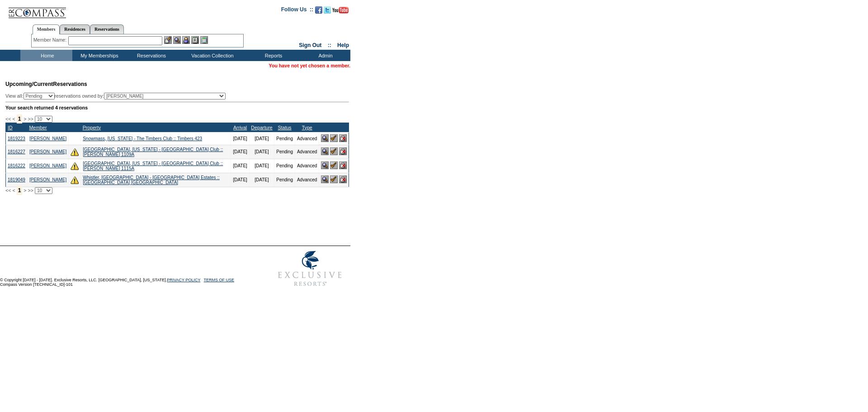  What do you see at coordinates (92, 128) in the screenshot?
I see `a: Property` at bounding box center [92, 128].